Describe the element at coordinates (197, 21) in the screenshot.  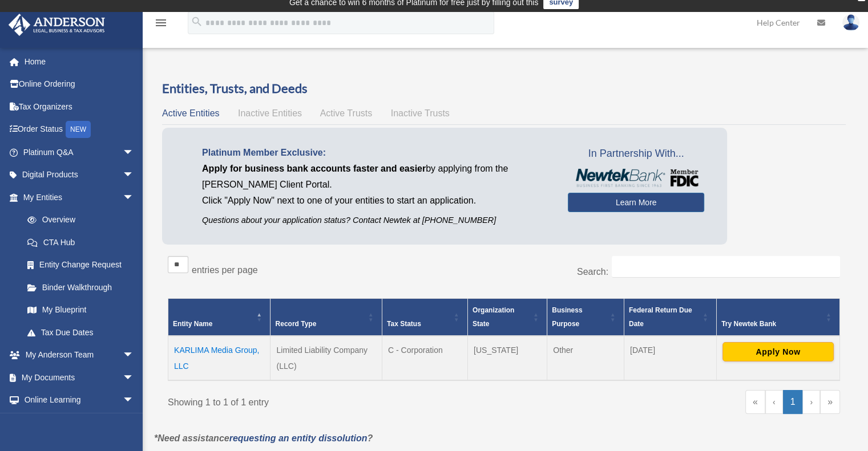
I see `i: search` at that location.